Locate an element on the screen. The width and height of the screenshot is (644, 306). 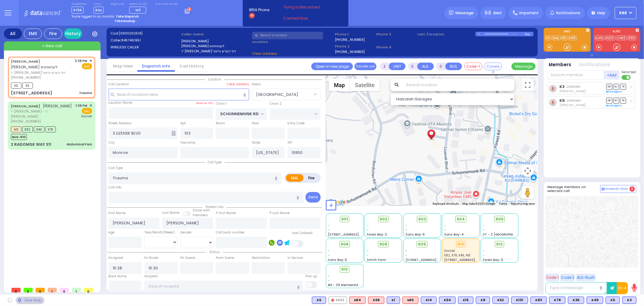
label: En Route is located at coordinates (151, 257).